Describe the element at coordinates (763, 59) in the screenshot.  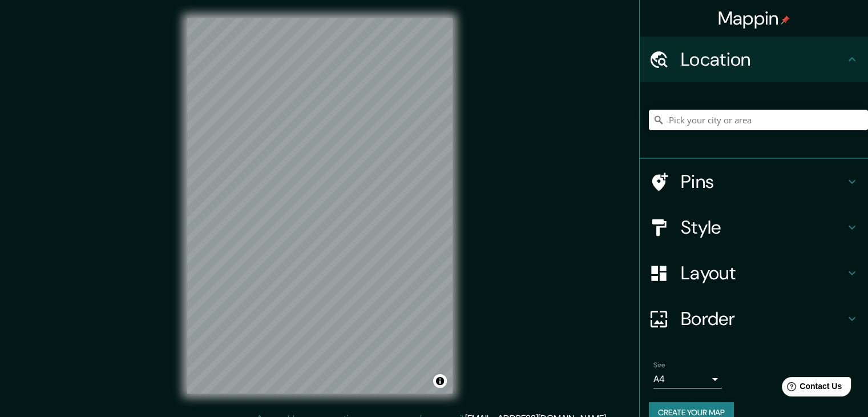
I see `h4: Location` at that location.